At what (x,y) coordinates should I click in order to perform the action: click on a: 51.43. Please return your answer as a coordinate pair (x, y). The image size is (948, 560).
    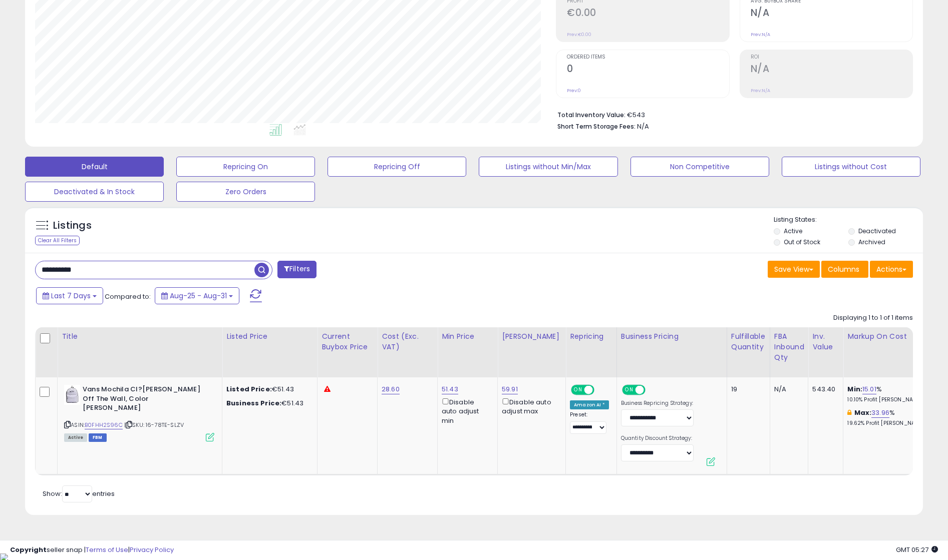
    Looking at the image, I should click on (450, 390).